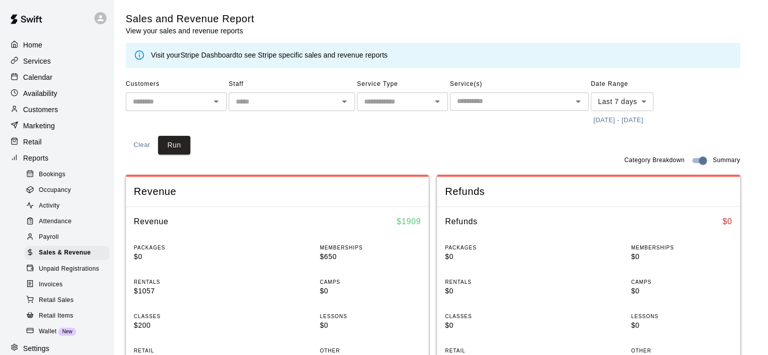 This screenshot has width=768, height=355. What do you see at coordinates (67, 222) in the screenshot?
I see `div: Attendance` at bounding box center [67, 222].